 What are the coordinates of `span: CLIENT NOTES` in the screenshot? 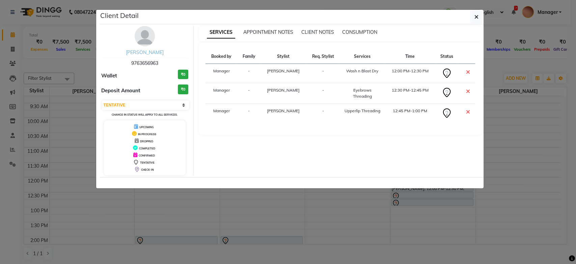 It's located at (318, 32).